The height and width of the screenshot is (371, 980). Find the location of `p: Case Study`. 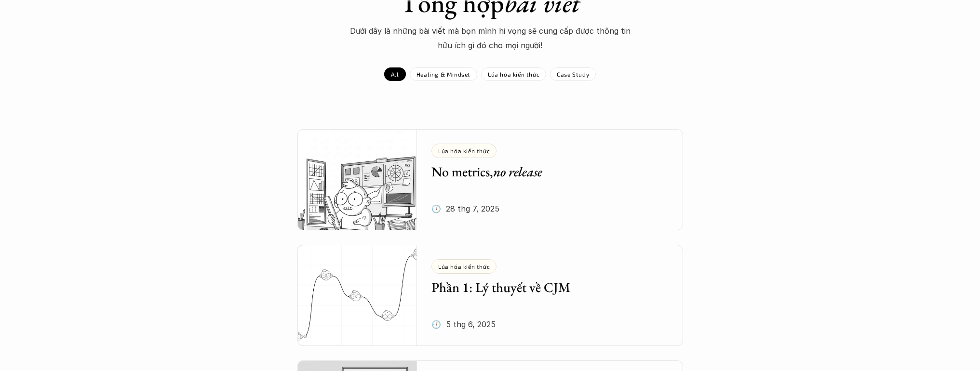

p: Case Study is located at coordinates (573, 74).